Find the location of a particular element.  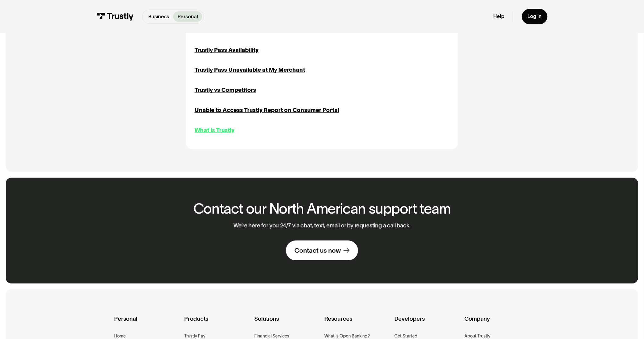

div: Personal is located at coordinates (147, 323).